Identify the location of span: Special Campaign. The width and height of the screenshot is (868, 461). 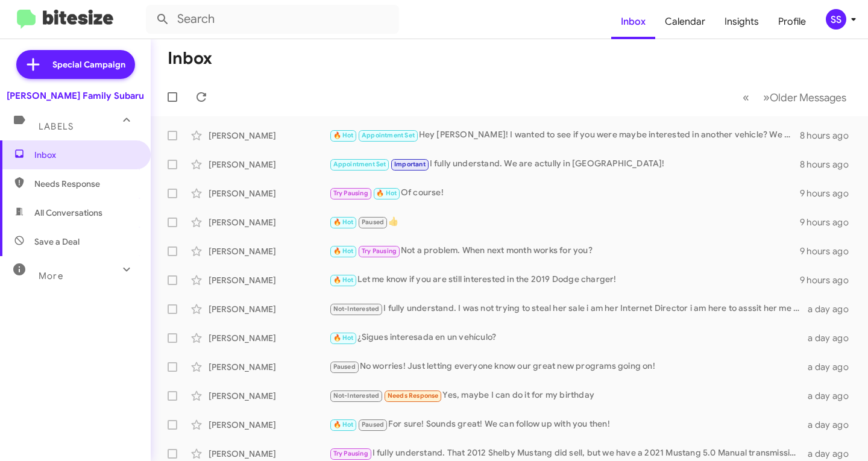
(89, 64).